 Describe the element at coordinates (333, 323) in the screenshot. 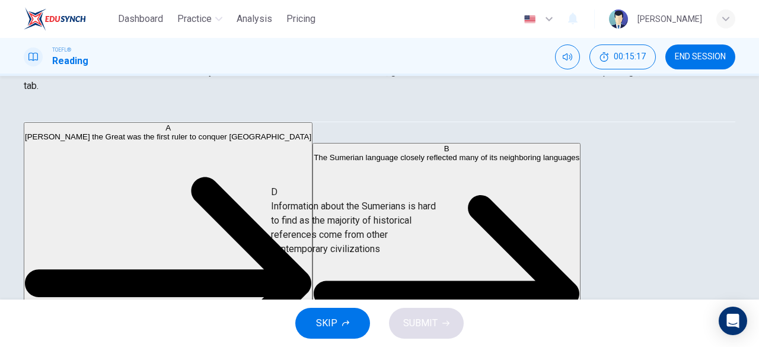

I see `button: SKIP` at that location.